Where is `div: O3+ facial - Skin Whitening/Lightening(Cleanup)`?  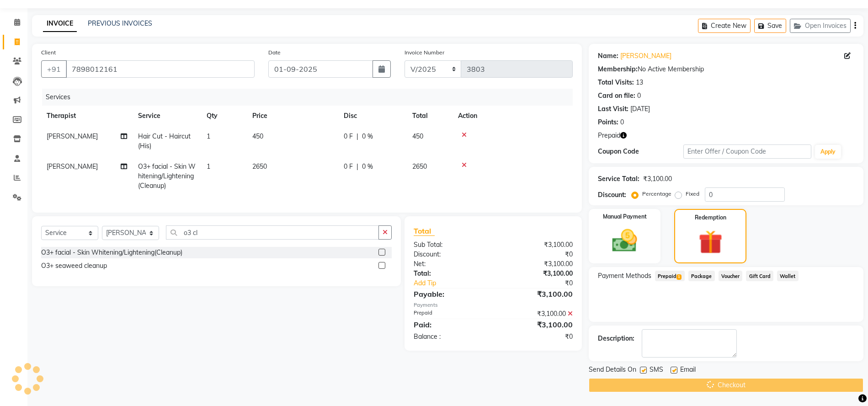 div: O3+ facial - Skin Whitening/Lightening(Cleanup) is located at coordinates (112, 252).